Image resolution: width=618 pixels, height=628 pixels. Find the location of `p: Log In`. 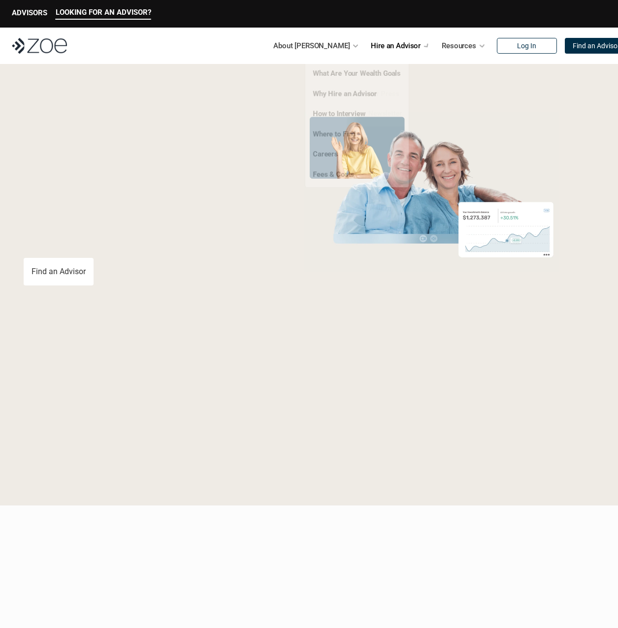

p: Log In is located at coordinates (526, 46).